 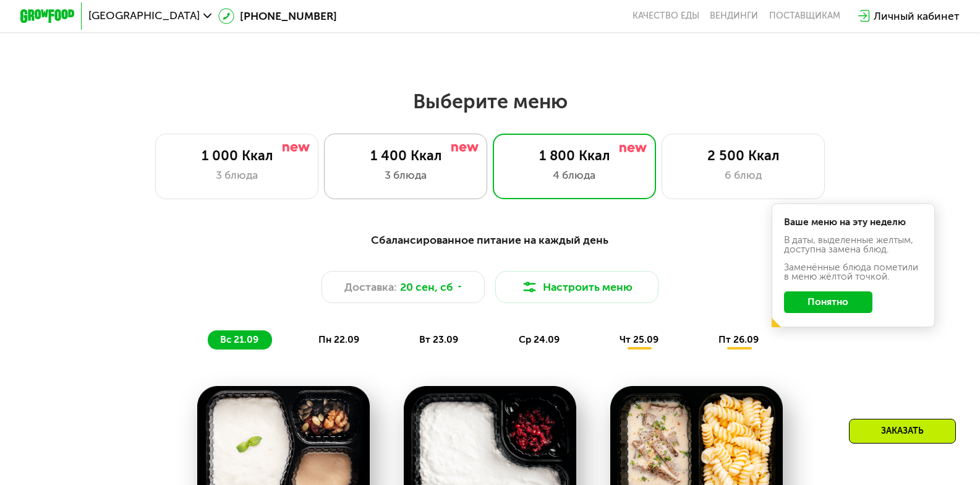 What do you see at coordinates (828, 302) in the screenshot?
I see `button: Понятно` at bounding box center [828, 302].